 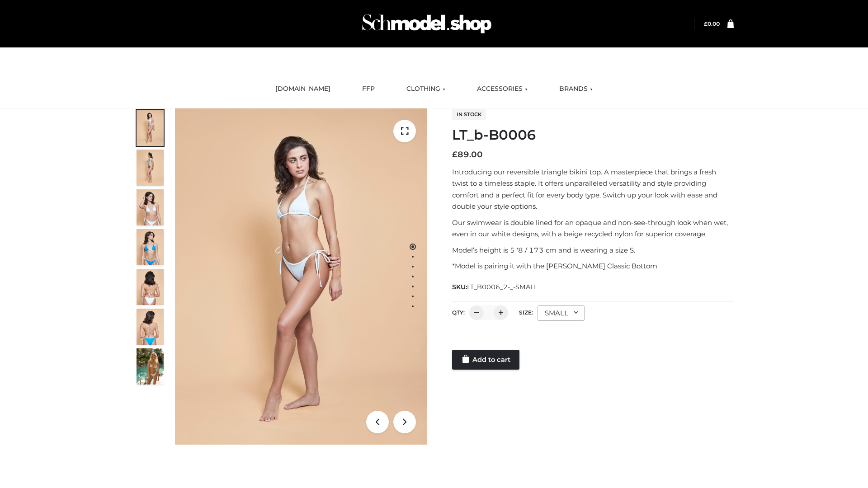 What do you see at coordinates (150, 207) in the screenshot?
I see `img: ArielClassicBikiniTop_CloudNine_AzureSky_OW114ECO_3-scaled.jpg` at bounding box center [150, 207].